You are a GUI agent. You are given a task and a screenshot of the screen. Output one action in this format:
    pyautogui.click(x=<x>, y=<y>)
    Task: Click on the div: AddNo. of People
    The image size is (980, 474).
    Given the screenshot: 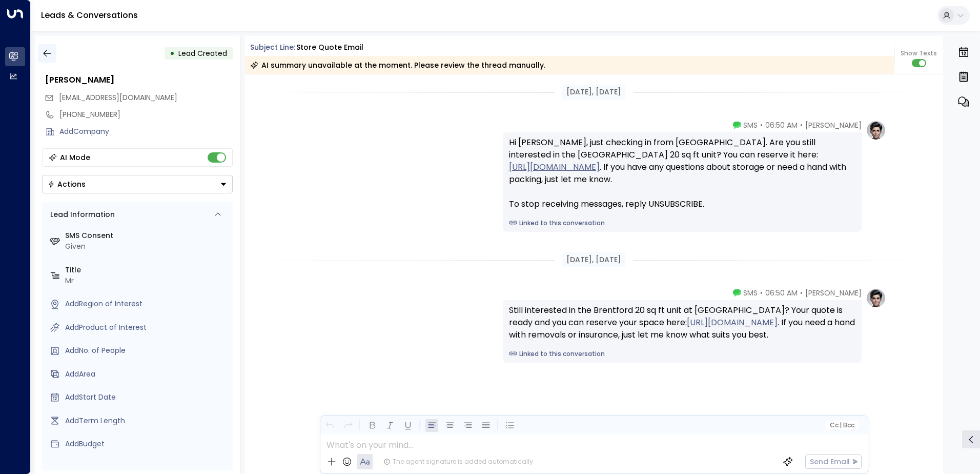 What is the action you would take?
    pyautogui.click(x=146, y=350)
    